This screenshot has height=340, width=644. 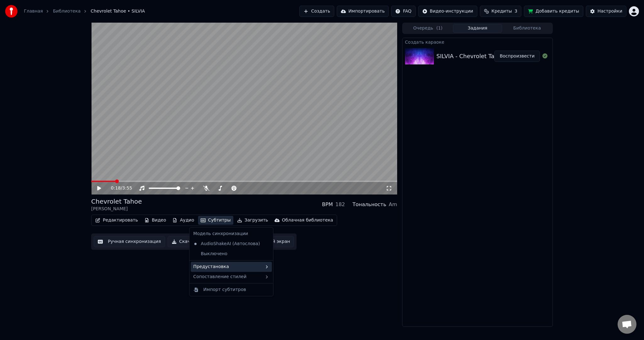 I want to click on div: Выключено, so click(x=231, y=254).